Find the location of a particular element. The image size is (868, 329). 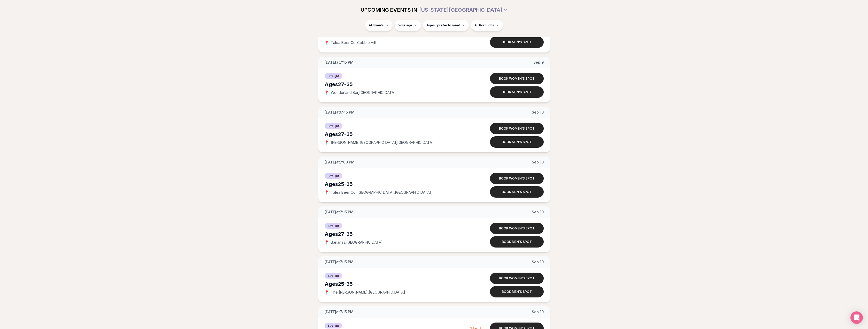

span: Ages I prefer to meet is located at coordinates (443, 25).